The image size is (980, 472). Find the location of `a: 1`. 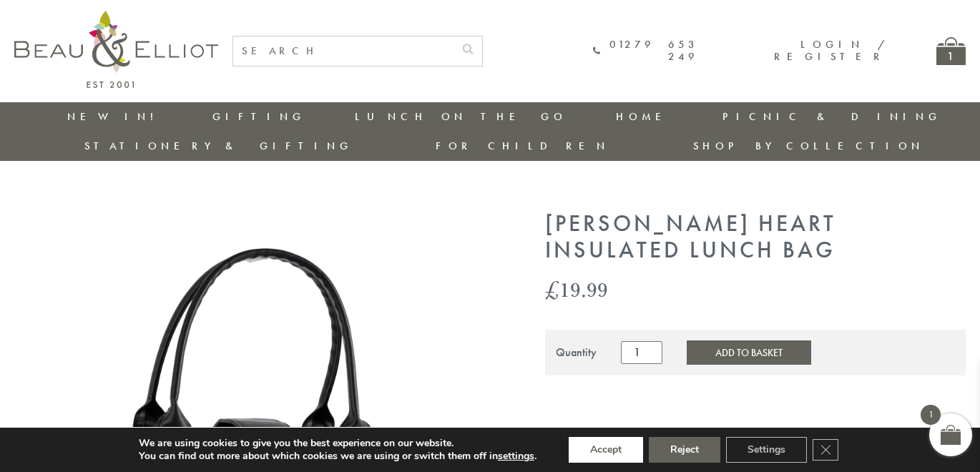

a: 1 is located at coordinates (951, 51).